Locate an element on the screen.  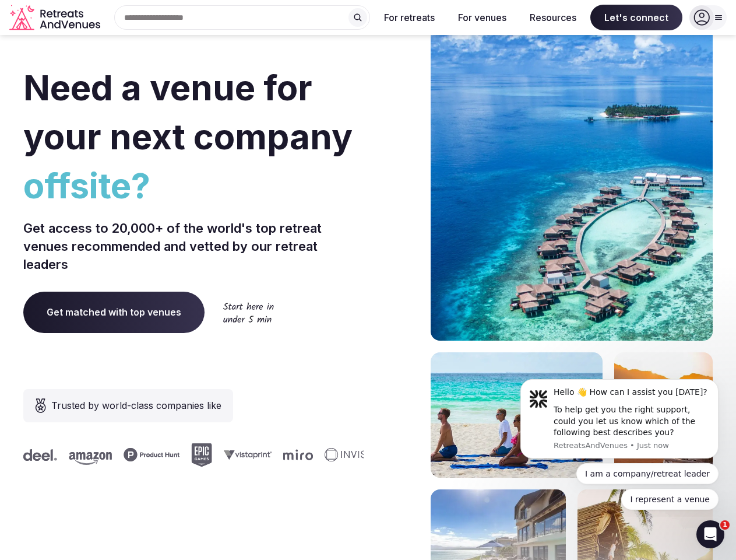
button: Resources is located at coordinates (553, 17).